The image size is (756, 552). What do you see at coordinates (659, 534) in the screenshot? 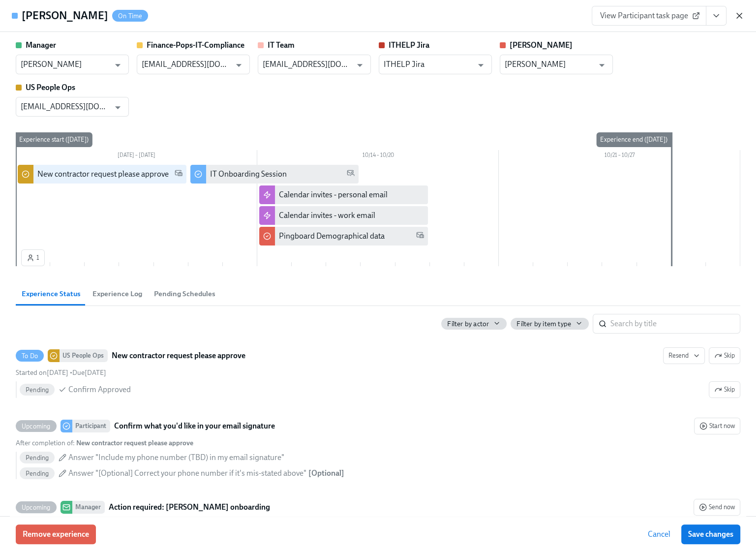
I see `span: Cancel` at bounding box center [659, 534].